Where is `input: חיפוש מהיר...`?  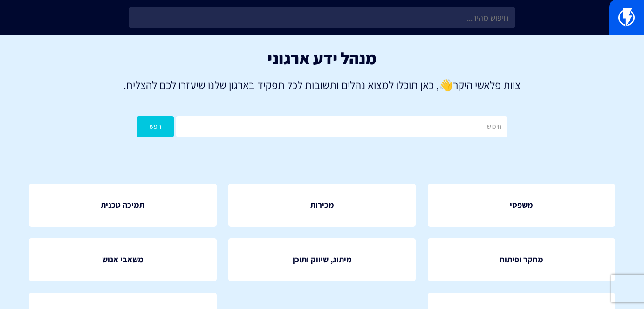 input: חיפוש מהיר... is located at coordinates (322, 18).